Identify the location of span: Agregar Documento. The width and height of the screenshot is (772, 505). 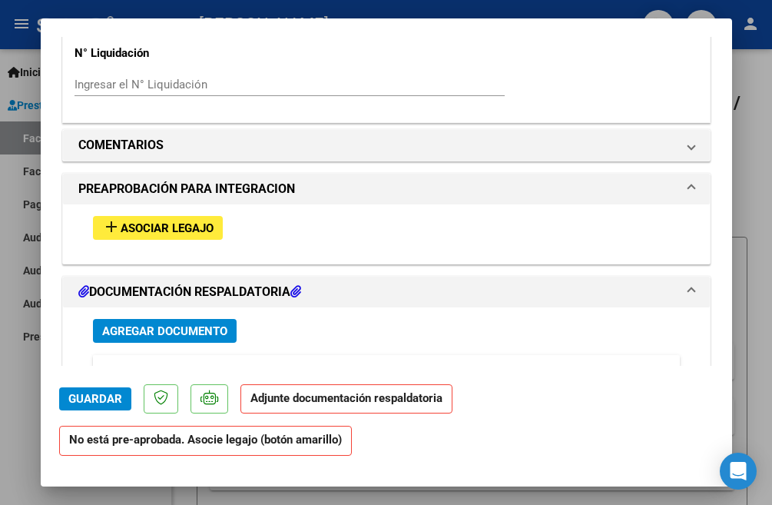
(164, 331).